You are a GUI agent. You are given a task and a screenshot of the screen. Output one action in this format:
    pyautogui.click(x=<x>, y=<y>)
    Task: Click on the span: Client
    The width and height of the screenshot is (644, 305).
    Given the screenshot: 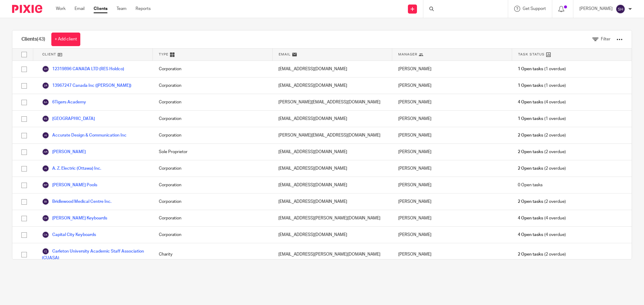 What is the action you would take?
    pyautogui.click(x=49, y=54)
    